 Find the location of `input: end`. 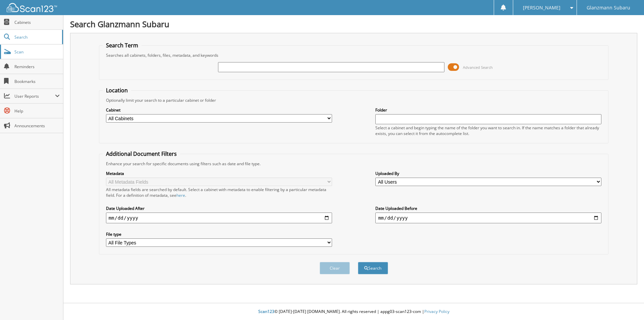

input: end is located at coordinates (488, 218).